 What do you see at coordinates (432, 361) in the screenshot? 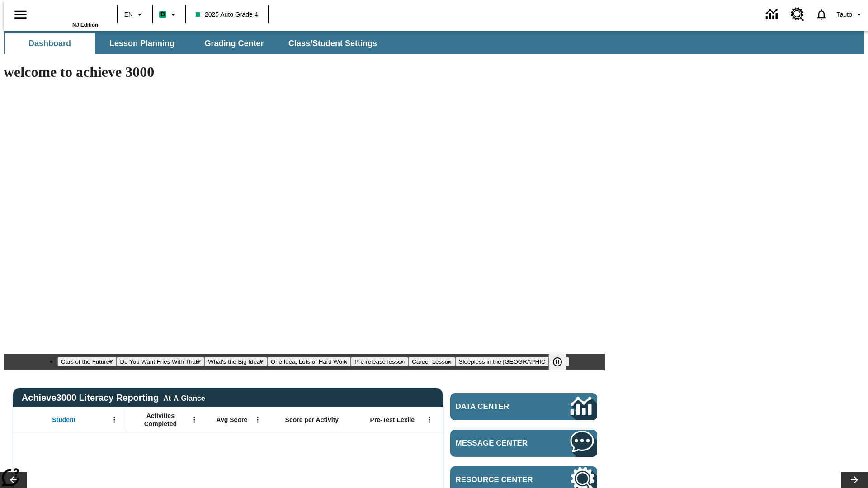
I see `button: Slide 6 Career Lesson` at bounding box center [432, 361].